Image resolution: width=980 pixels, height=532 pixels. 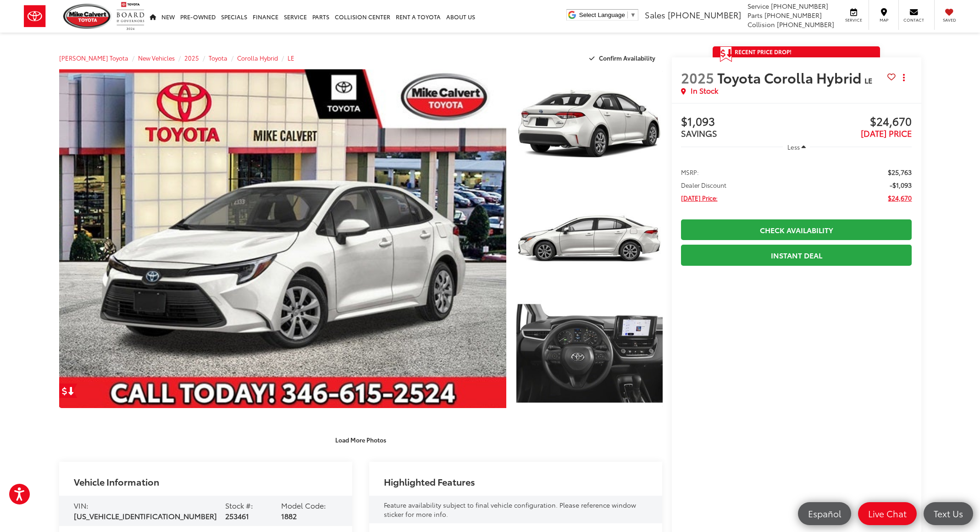 I want to click on a: Live Chat, so click(x=887, y=513).